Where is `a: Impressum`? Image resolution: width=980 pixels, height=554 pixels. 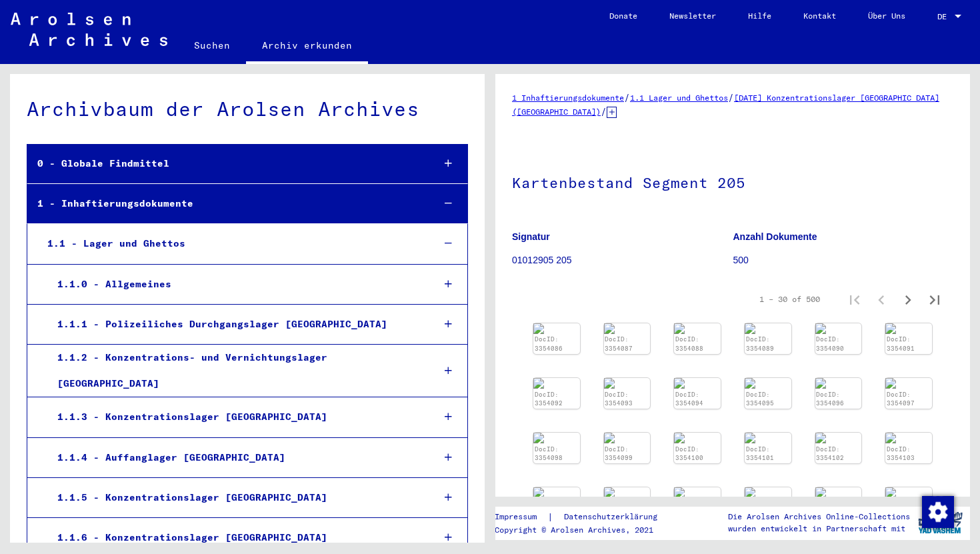
a: Impressum is located at coordinates (520, 516).